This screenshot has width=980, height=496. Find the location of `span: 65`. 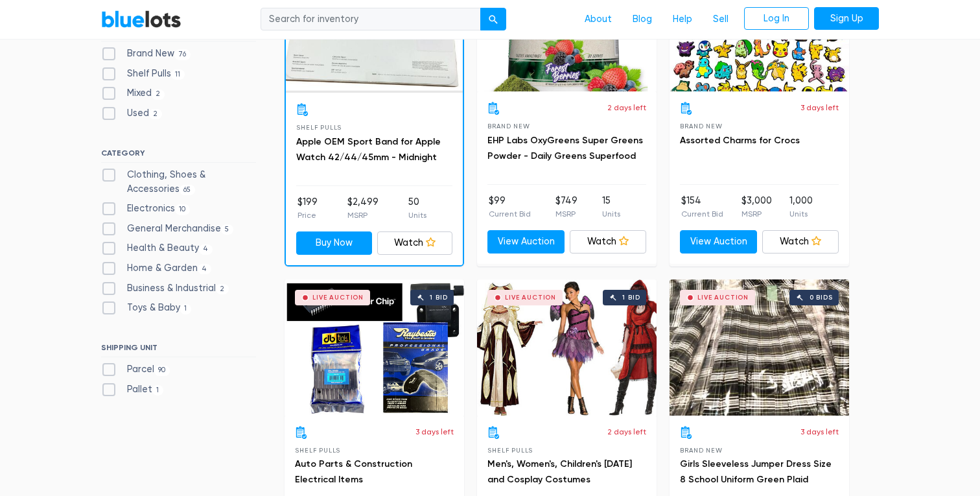

span: 65 is located at coordinates (187, 190).